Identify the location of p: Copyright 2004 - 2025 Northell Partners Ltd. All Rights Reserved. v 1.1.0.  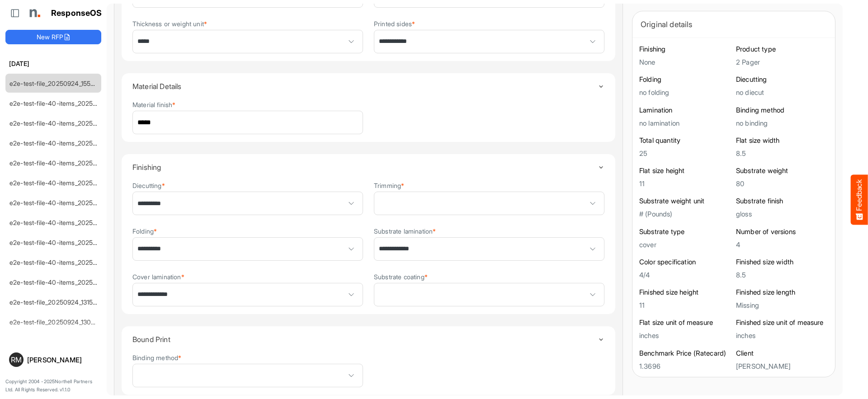
(53, 385).